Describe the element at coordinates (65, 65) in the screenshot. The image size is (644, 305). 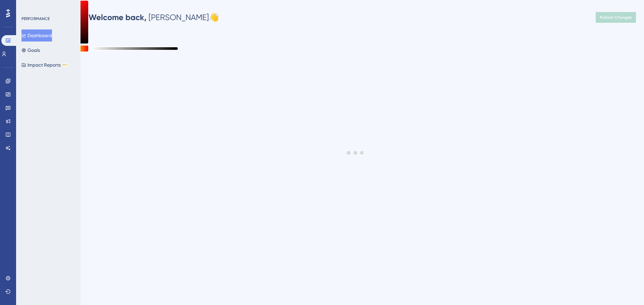
I see `div: BETA` at that location.